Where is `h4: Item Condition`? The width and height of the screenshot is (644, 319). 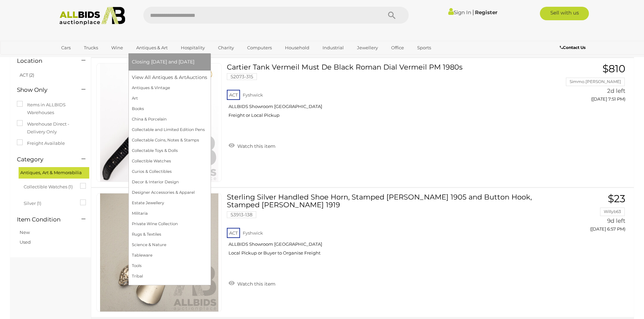
h4: Item Condition is located at coordinates (44, 219).